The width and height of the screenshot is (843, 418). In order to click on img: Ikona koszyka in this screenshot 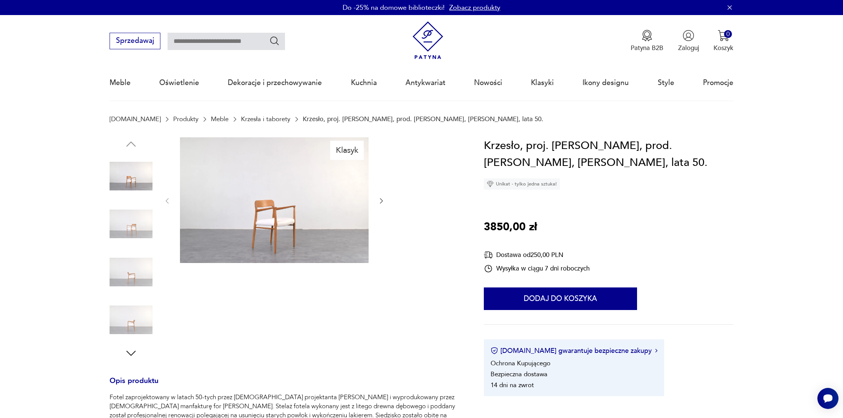, I will do `click(723, 35)`.